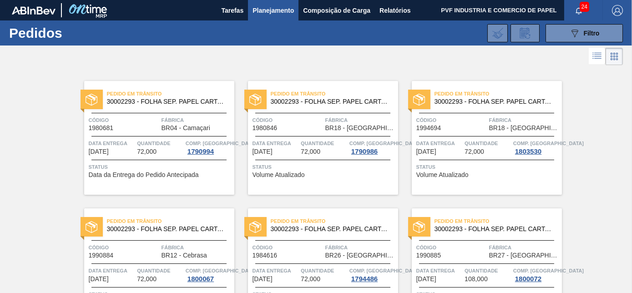  Describe the element at coordinates (364, 151) in the screenshot. I see `div: 1790986` at that location.